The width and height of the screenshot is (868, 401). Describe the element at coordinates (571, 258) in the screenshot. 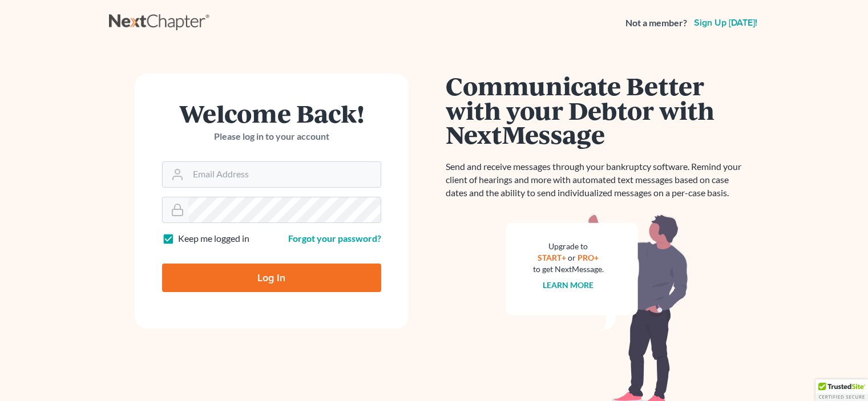

I see `span: or` at that location.